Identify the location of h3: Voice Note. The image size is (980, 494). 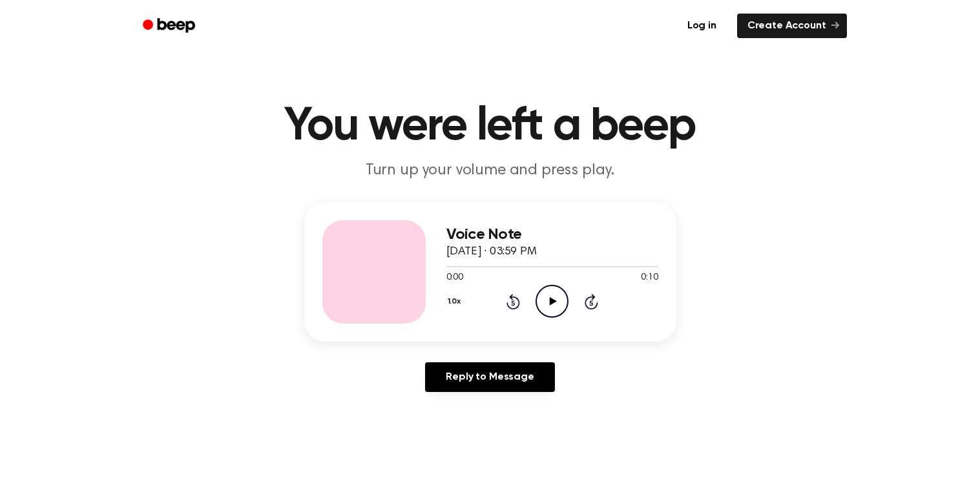
(553, 234).